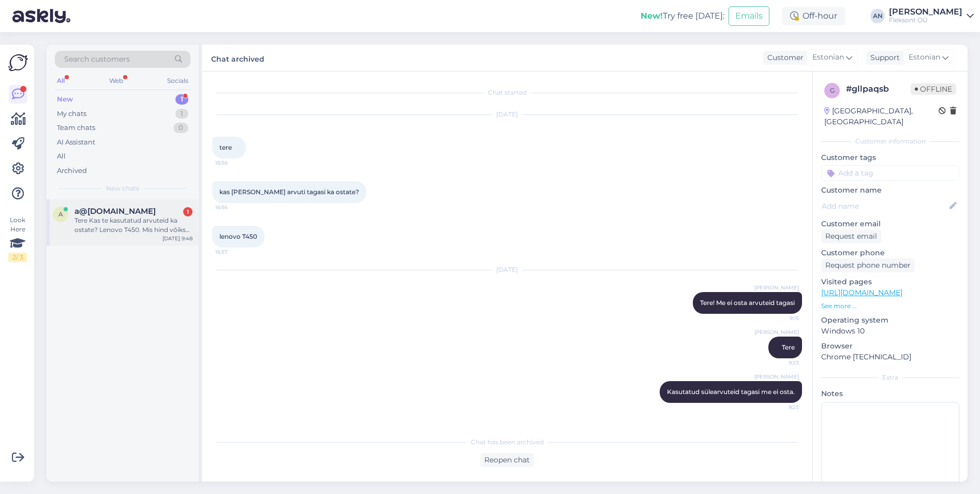 The image size is (980, 494). I want to click on div: Extra, so click(890, 377).